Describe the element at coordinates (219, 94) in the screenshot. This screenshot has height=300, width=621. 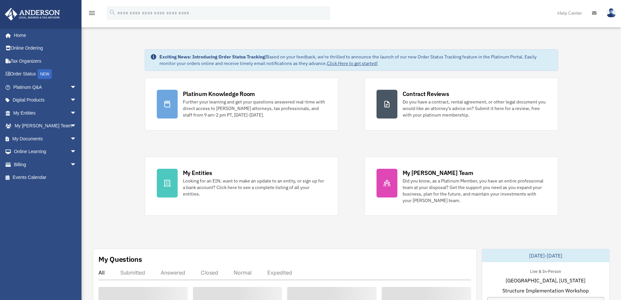
I see `div: Platinum Knowledge Room` at that location.